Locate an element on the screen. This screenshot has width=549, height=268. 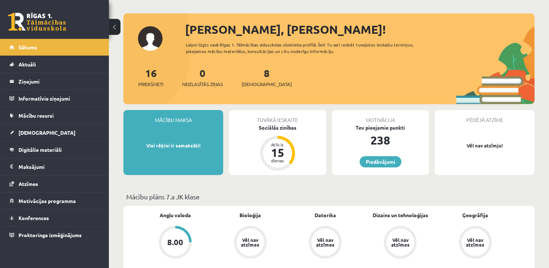
div: dienas is located at coordinates (277, 160).